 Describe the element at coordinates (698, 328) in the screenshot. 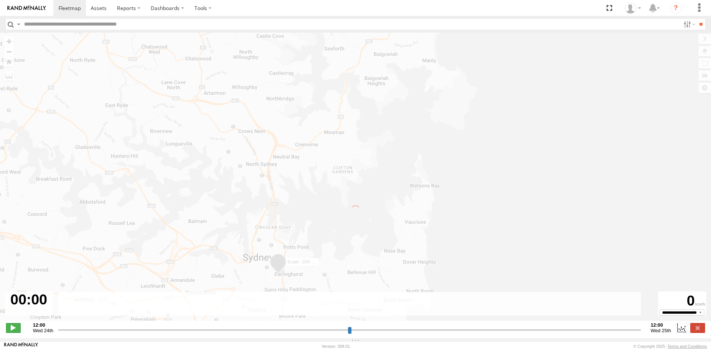

I see `label: Close` at that location.